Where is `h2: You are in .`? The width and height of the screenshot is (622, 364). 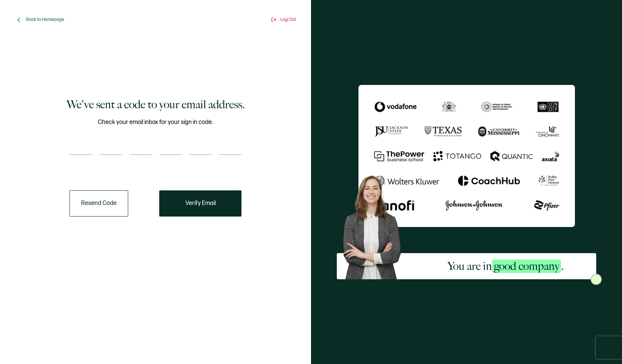 h2: You are in . is located at coordinates (505, 266).